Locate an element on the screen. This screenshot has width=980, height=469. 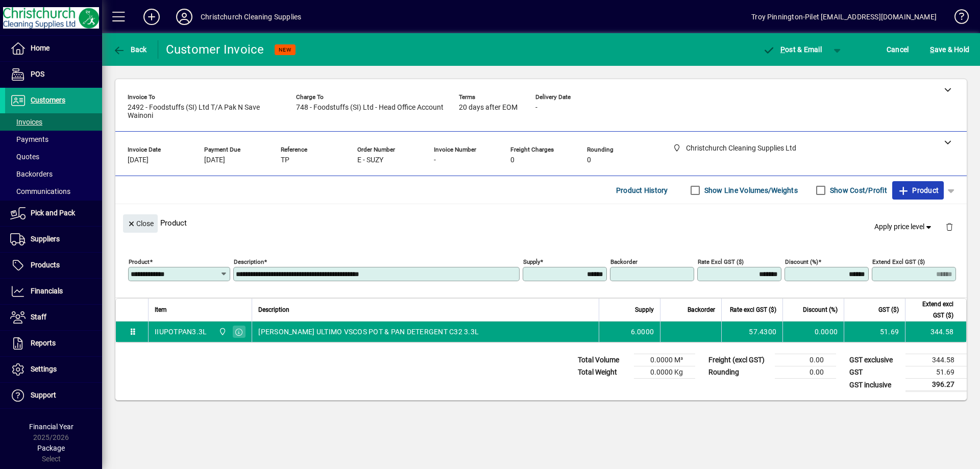
span: Back is located at coordinates (130, 49).